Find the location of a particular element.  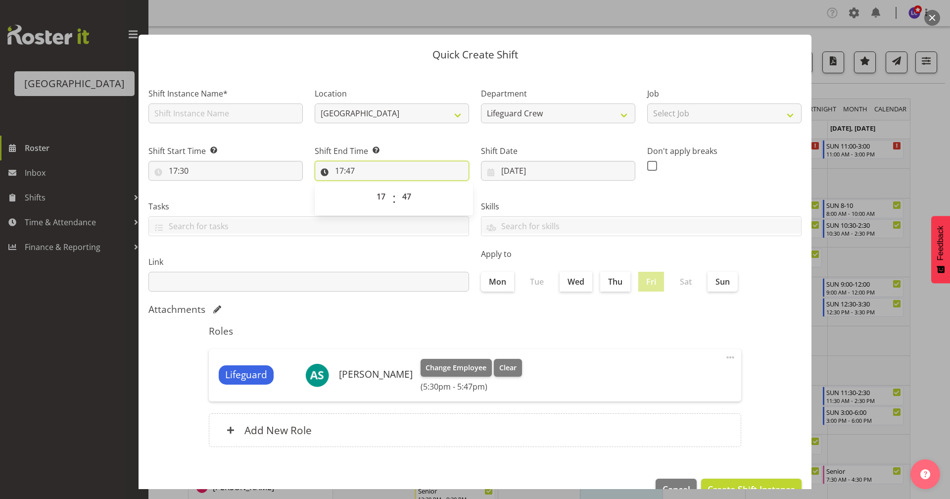

label: Fri is located at coordinates (651, 282).